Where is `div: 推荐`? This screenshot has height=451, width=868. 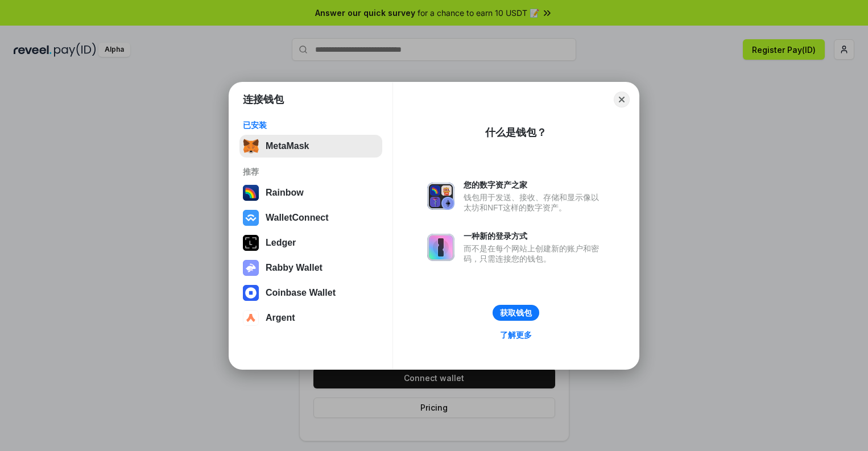
div: 推荐 is located at coordinates (311, 172).